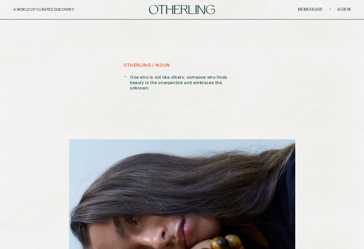  Describe the element at coordinates (147, 66) in the screenshot. I see `h5: otherling / noun` at that location.